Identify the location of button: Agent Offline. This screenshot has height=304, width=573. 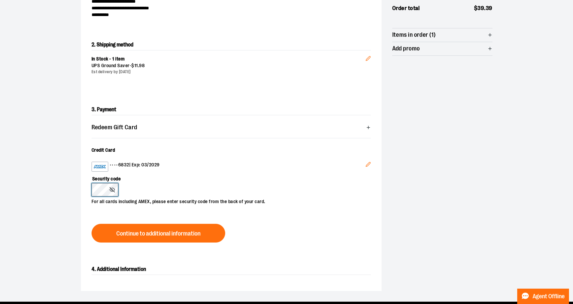
(543, 296).